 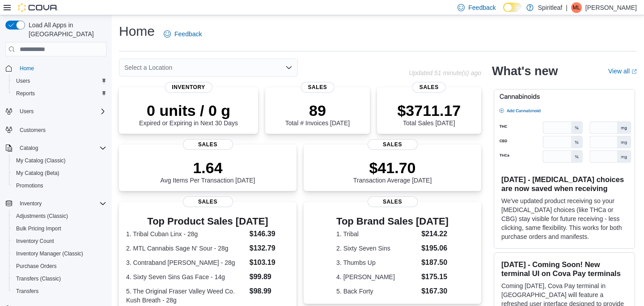 What do you see at coordinates (208, 168) in the screenshot?
I see `p: 1.64` at bounding box center [208, 168].